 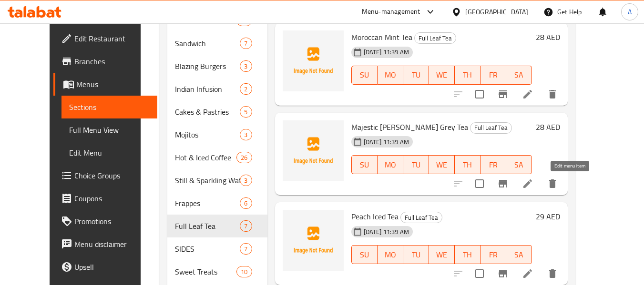 I want to click on div: Full Leaf Tea7, so click(x=218, y=226).